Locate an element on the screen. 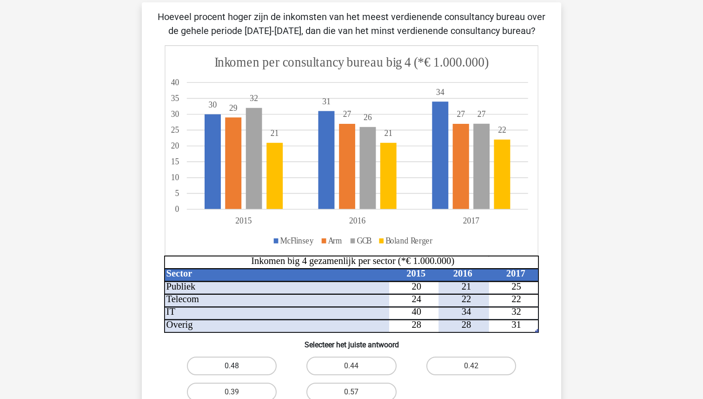 The height and width of the screenshot is (399, 703). tspan: Inkomen big 4 gezamenlijk per sector (*€ 1.000.000) is located at coordinates (352, 260).